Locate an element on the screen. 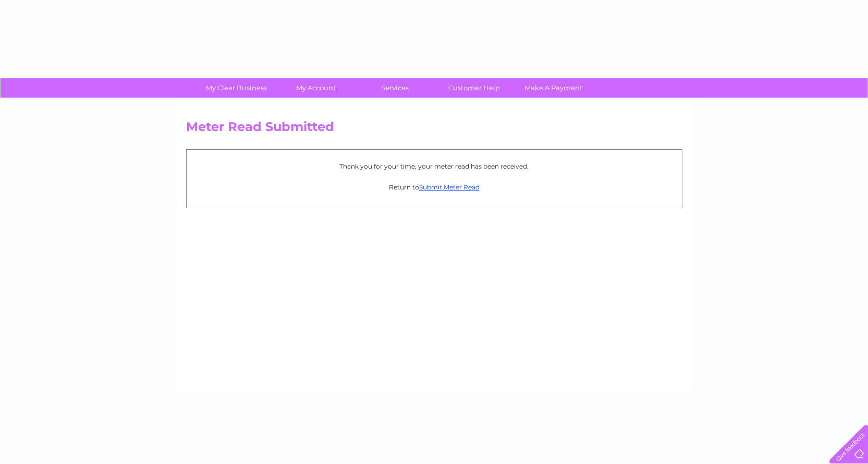 Image resolution: width=868 pixels, height=464 pixels. p: Return to is located at coordinates (434, 187).